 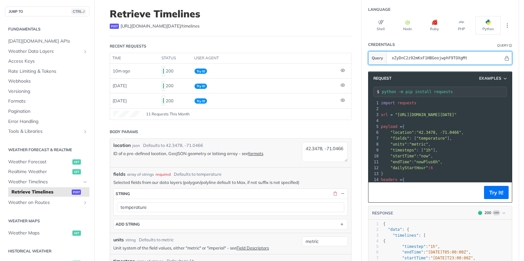 I want to click on button: RESPONSE, so click(x=383, y=213).